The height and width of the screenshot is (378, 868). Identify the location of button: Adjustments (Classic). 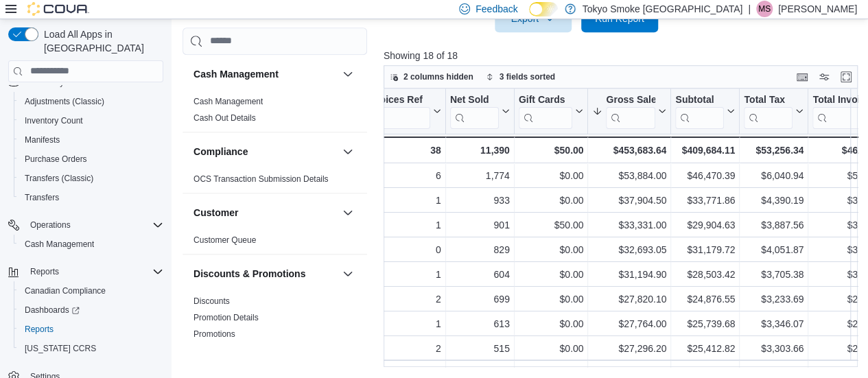
(91, 101).